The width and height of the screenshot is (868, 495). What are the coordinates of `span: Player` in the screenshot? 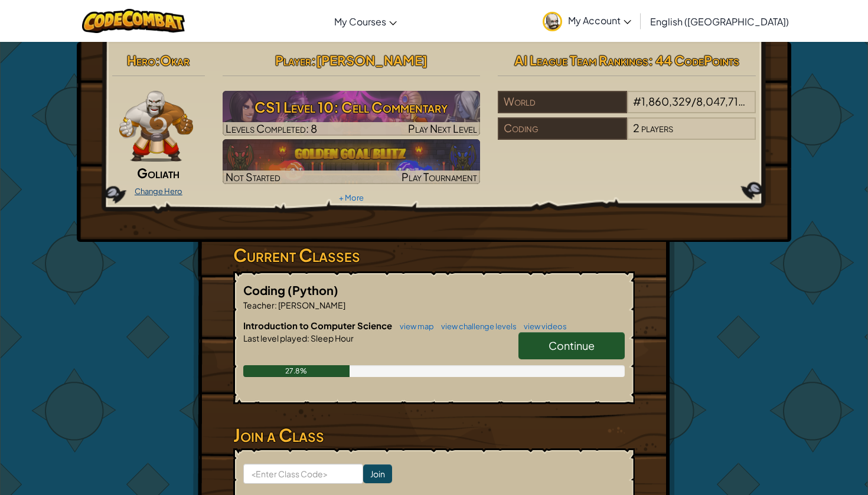 It's located at (293, 60).